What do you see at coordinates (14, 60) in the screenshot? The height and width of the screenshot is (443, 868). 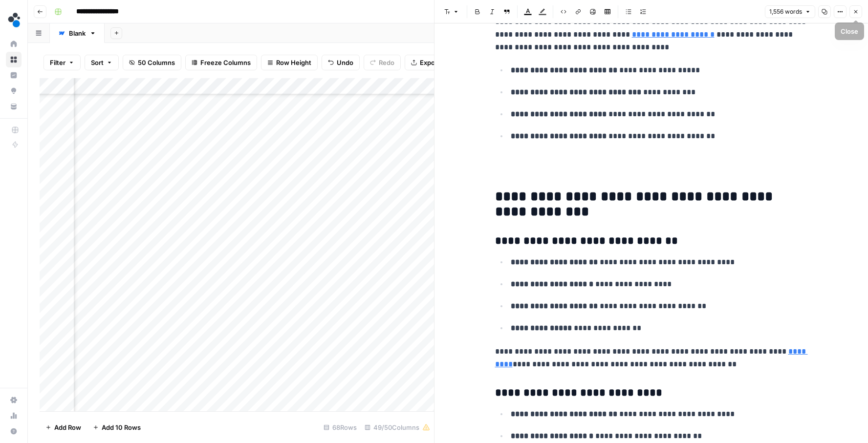 I see `a: Browse` at bounding box center [14, 60].